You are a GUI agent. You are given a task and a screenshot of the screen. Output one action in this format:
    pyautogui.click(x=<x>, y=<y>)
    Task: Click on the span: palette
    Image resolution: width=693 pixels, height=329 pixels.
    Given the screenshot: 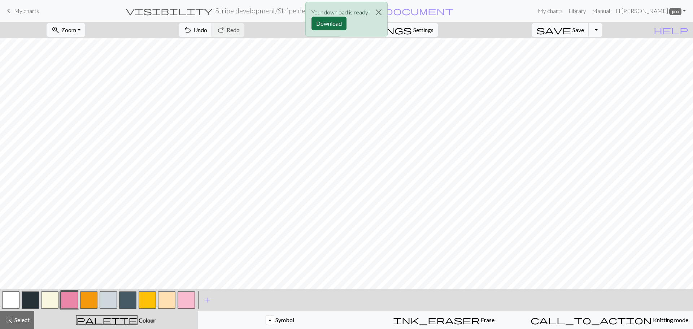 What is the action you would take?
    pyautogui.click(x=107, y=320)
    